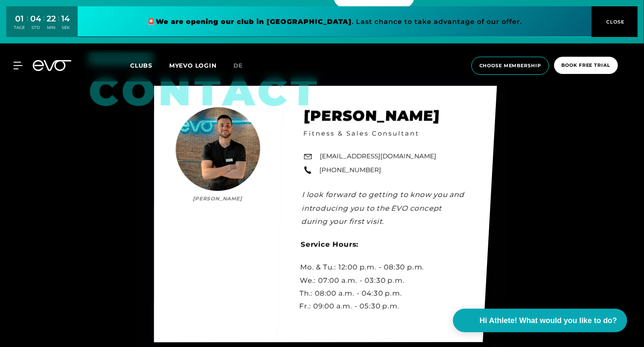 The image size is (644, 347). I want to click on a: Clubs, so click(149, 65).